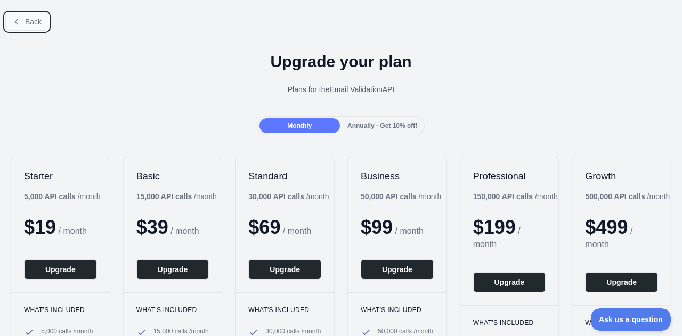 This screenshot has width=682, height=336. Describe the element at coordinates (397, 176) in the screenshot. I see `h2: Business` at that location.